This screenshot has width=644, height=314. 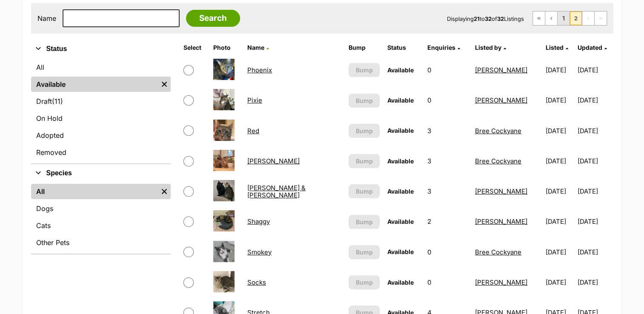 What do you see at coordinates (101, 153) in the screenshot?
I see `a: Removed` at bounding box center [101, 153].